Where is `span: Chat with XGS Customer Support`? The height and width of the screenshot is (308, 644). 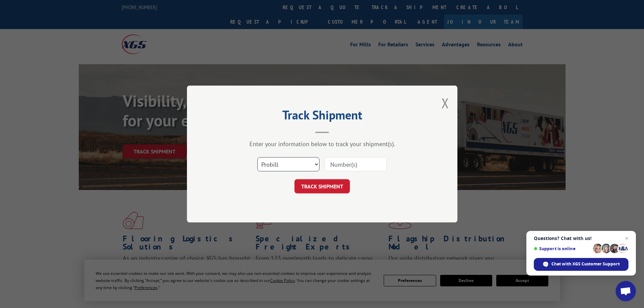
span: Chat with XGS Customer Support is located at coordinates (585, 264).